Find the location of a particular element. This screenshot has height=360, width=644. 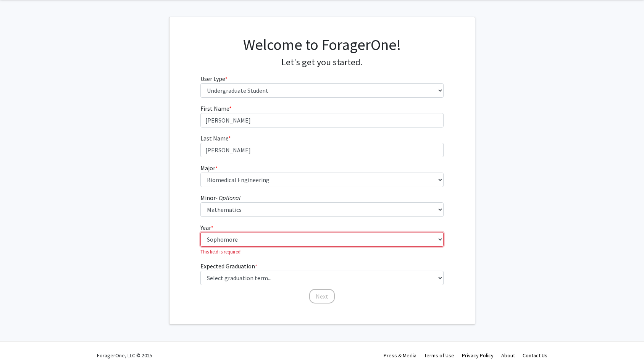

label: Minor is located at coordinates (220, 198).